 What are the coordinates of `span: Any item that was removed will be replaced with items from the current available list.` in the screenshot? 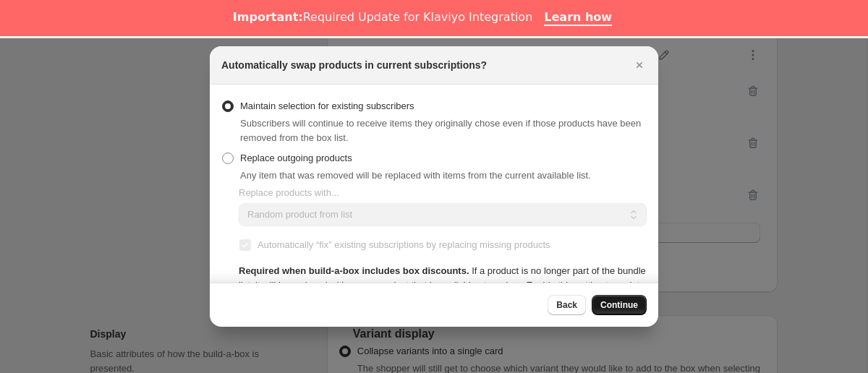 It's located at (415, 175).